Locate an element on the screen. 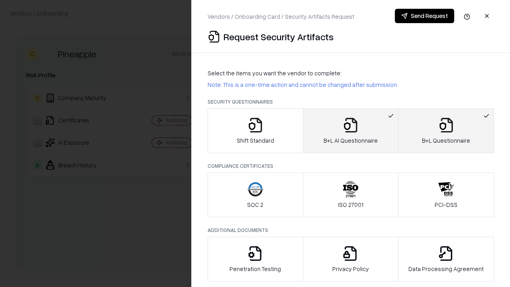 Image resolution: width=510 pixels, height=287 pixels. button: ISO 27001 is located at coordinates (350, 195).